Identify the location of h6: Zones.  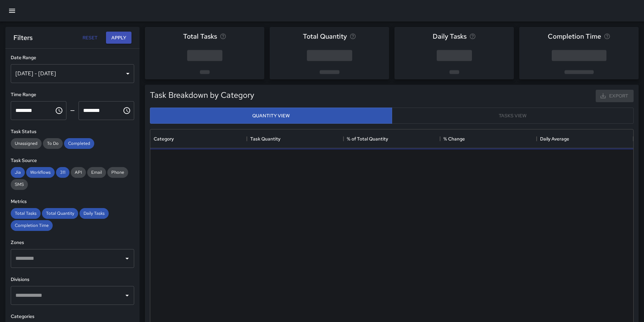
(72, 242).